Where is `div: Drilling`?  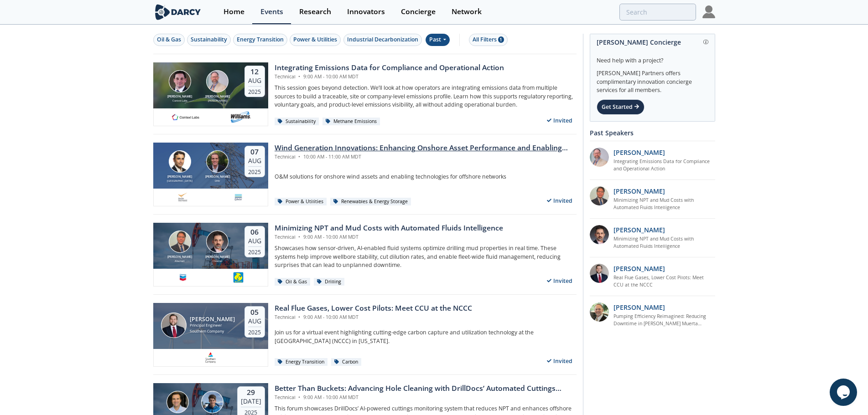 div: Drilling is located at coordinates (330, 282).